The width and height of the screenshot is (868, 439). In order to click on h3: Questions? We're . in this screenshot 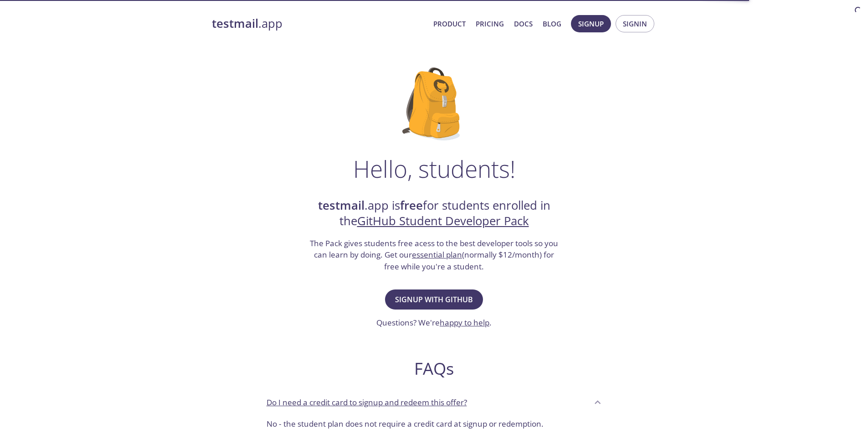, I will do `click(434, 323)`.